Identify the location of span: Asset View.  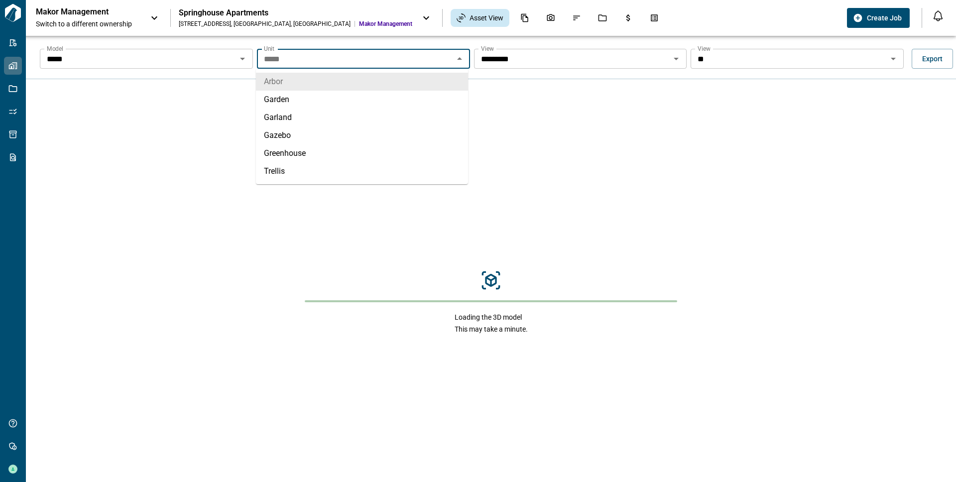
(486, 18).